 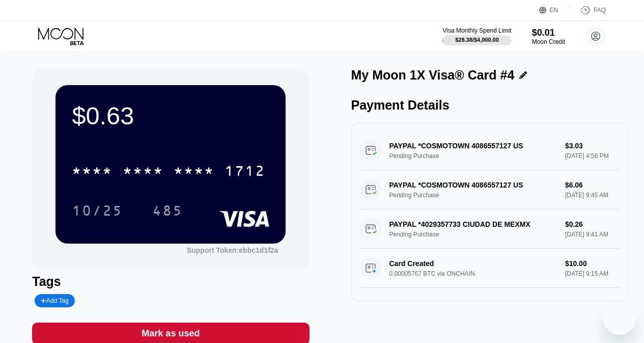 I want to click on div: My Moon 1X Visa® Card #4, so click(x=433, y=75).